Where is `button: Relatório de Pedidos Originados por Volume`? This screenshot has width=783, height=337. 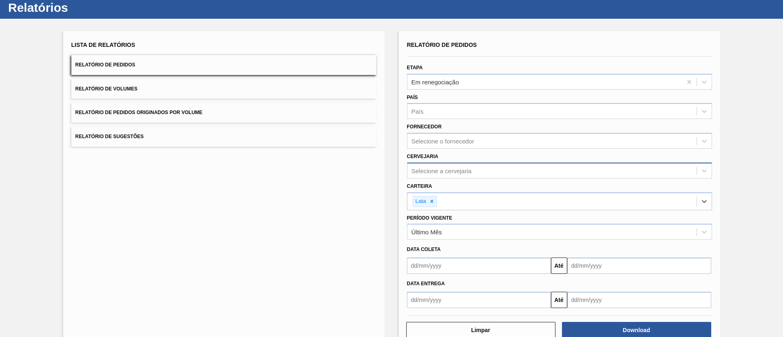 button: Relatório de Pedidos Originados por Volume is located at coordinates (224, 113).